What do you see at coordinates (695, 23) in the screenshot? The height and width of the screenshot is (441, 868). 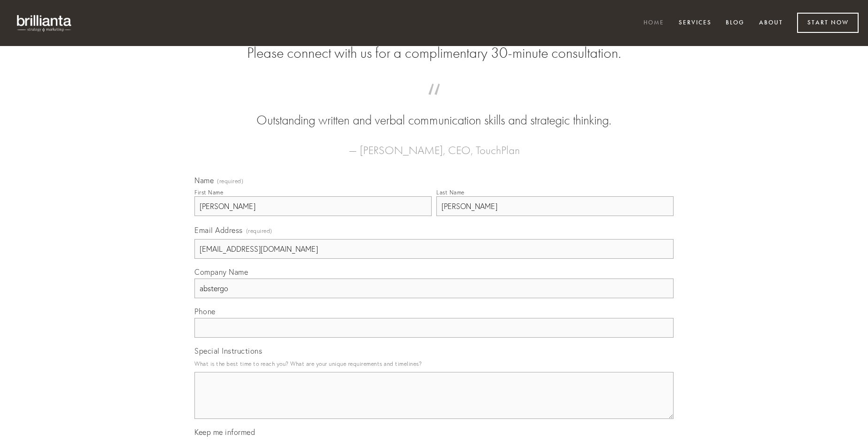 I see `a: Services` at bounding box center [695, 23].